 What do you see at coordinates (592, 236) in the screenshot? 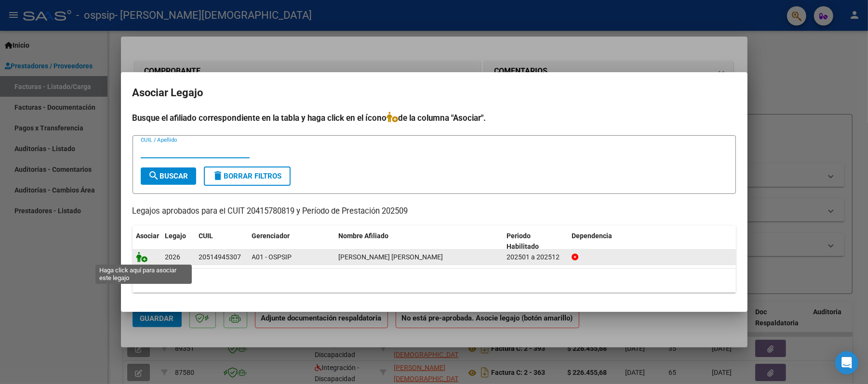
I see `span: Dependencia` at bounding box center [592, 236].